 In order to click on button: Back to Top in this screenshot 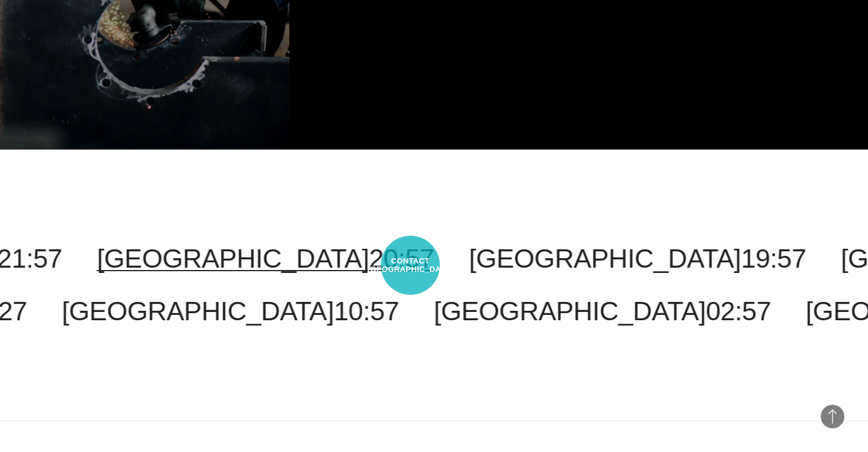, I will do `click(833, 417)`.